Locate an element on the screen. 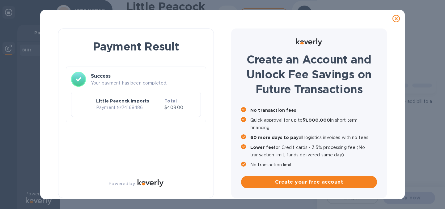 The height and width of the screenshot is (209, 445). p: Payment № 74168486 is located at coordinates (129, 107).